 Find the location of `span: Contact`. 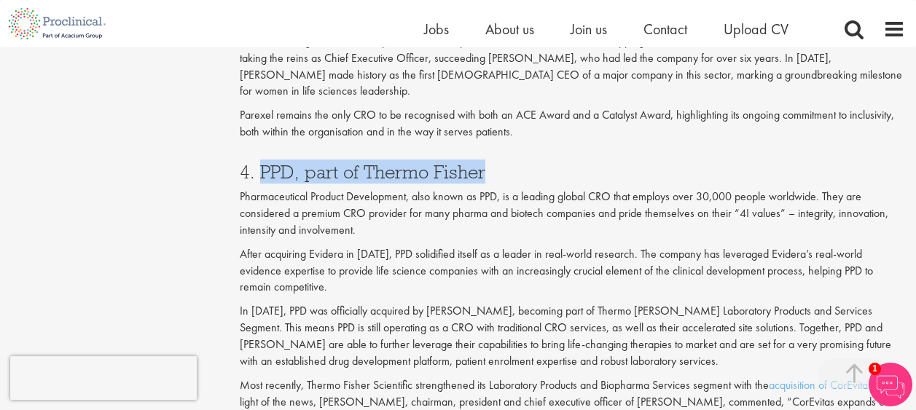

span: Contact is located at coordinates (665, 29).